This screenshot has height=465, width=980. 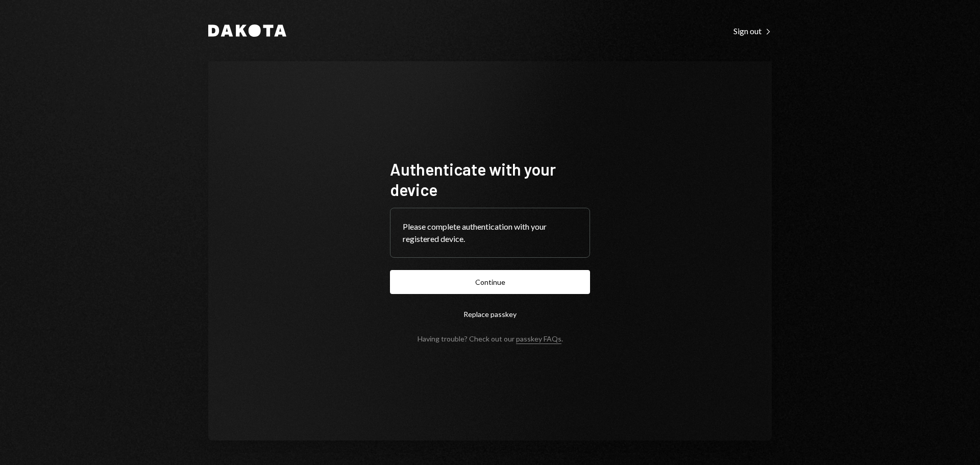 I want to click on h1: Authenticate with your device, so click(x=490, y=179).